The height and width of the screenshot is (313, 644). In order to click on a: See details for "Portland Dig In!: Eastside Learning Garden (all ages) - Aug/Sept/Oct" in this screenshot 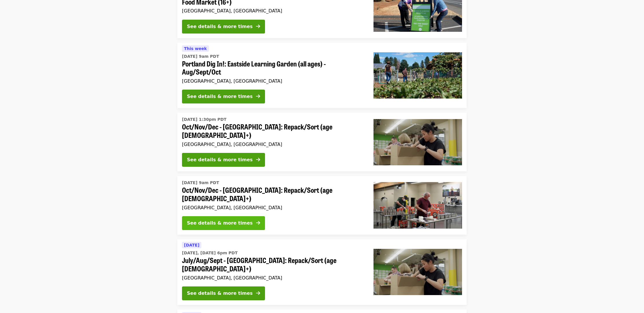, I will do `click(322, 75)`.